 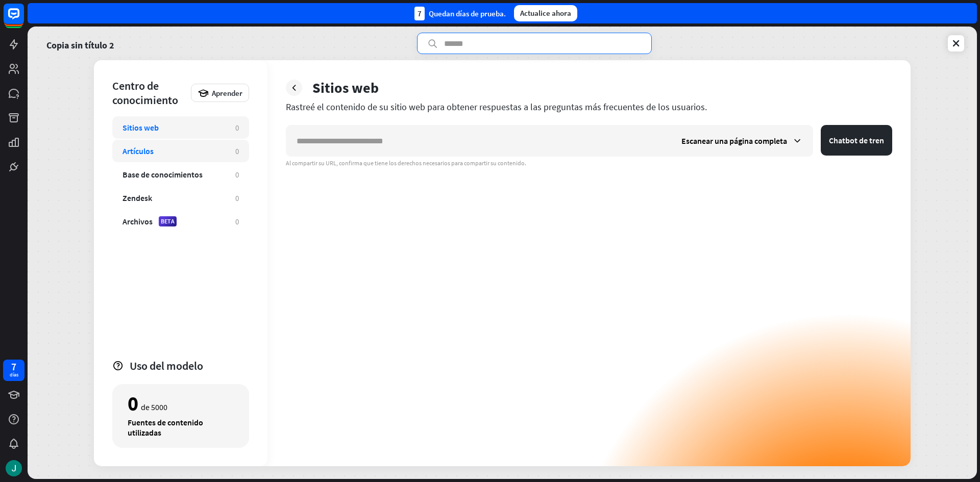 What do you see at coordinates (734, 141) in the screenshot?
I see `font: Escanear una página completa` at bounding box center [734, 141].